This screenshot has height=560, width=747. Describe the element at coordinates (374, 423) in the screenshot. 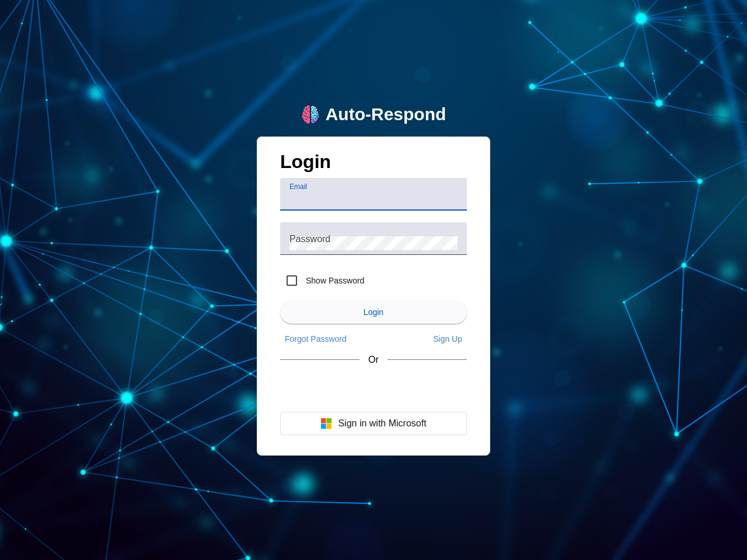

I see `button: Sign in with Microsoft` at that location.